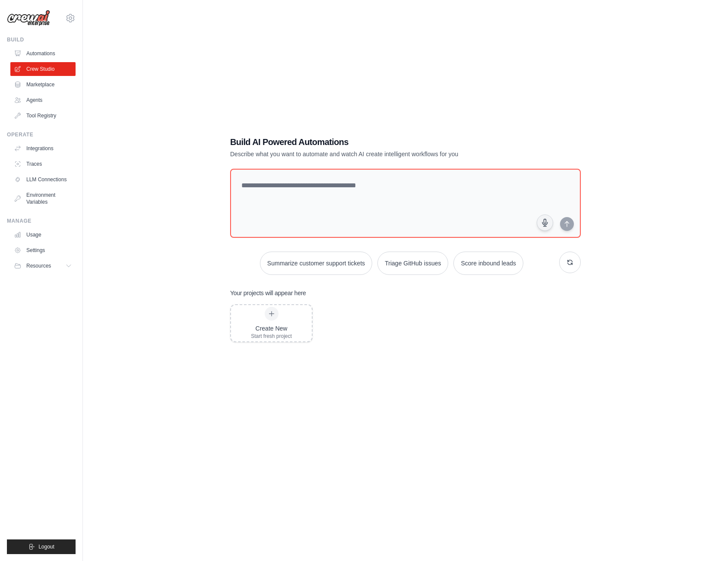  What do you see at coordinates (316, 263) in the screenshot?
I see `button: Summarize customer support tickets` at bounding box center [316, 263].